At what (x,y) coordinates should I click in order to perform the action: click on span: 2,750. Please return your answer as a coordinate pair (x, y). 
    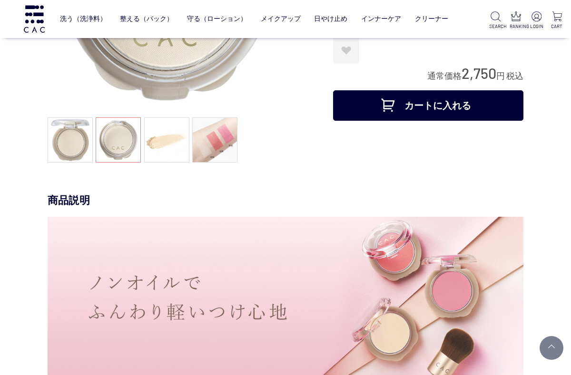
    Looking at the image, I should click on (479, 73).